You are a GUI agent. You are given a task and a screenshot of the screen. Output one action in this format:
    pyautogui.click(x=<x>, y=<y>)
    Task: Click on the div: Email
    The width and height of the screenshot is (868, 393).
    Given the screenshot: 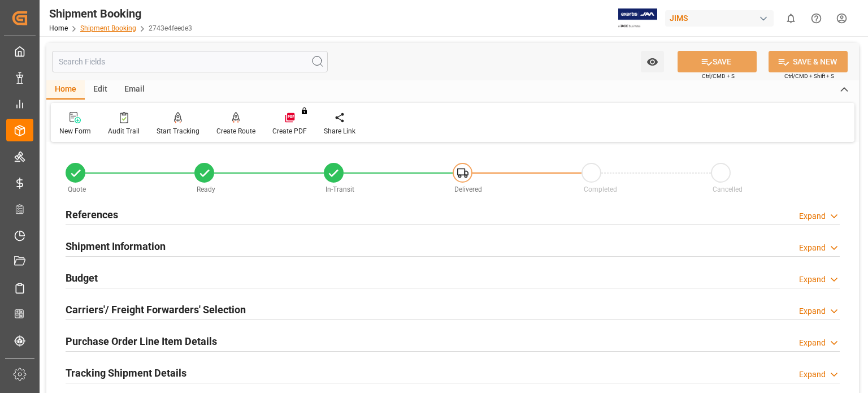 What is the action you would take?
    pyautogui.click(x=135, y=90)
    